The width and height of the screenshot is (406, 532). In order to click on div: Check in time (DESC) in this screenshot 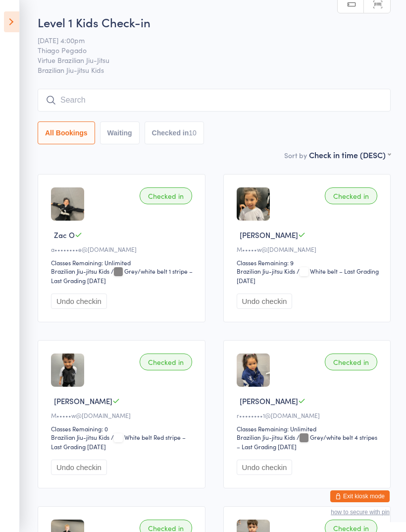, I will do `click(350, 155)`.